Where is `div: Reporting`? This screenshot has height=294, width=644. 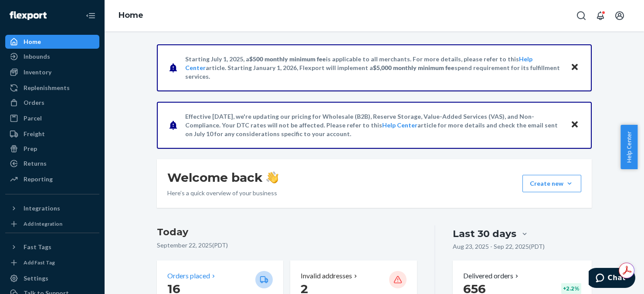 div: Reporting is located at coordinates (38, 180).